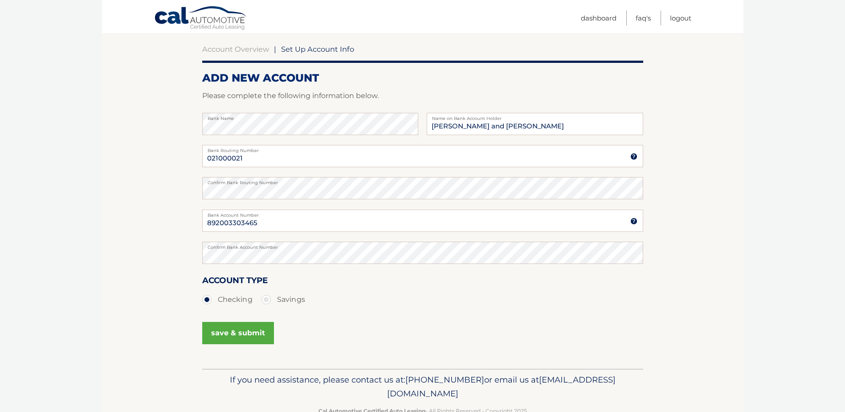 This screenshot has height=412, width=845. I want to click on input: Bank Routing Number, so click(423, 156).